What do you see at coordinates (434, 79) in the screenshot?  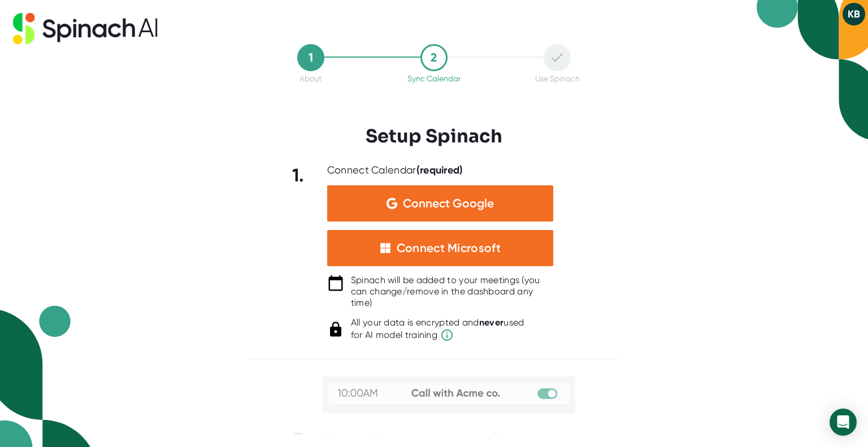 I see `div: Sync Calendar` at bounding box center [434, 79].